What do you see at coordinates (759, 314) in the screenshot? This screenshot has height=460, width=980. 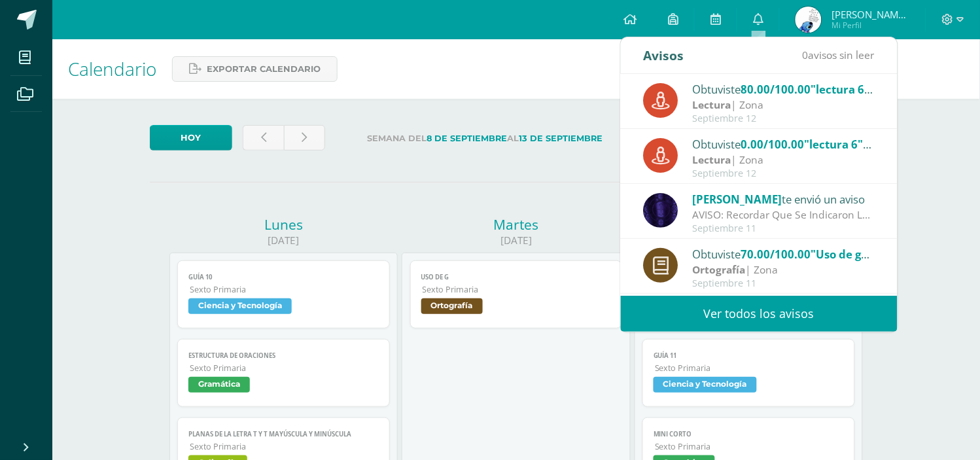 I see `a: Ver todos los avisos` at bounding box center [759, 314].